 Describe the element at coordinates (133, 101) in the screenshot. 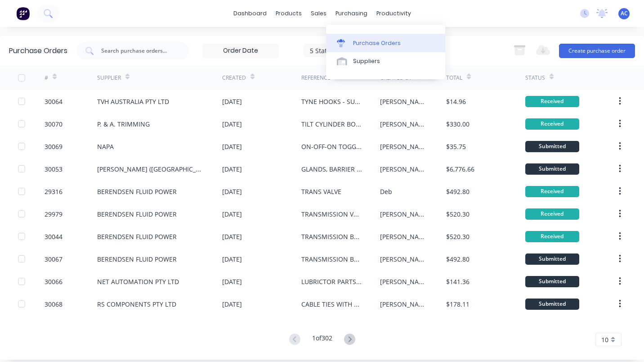

I see `div: TVH AUSTRALIA PTY LTD` at that location.